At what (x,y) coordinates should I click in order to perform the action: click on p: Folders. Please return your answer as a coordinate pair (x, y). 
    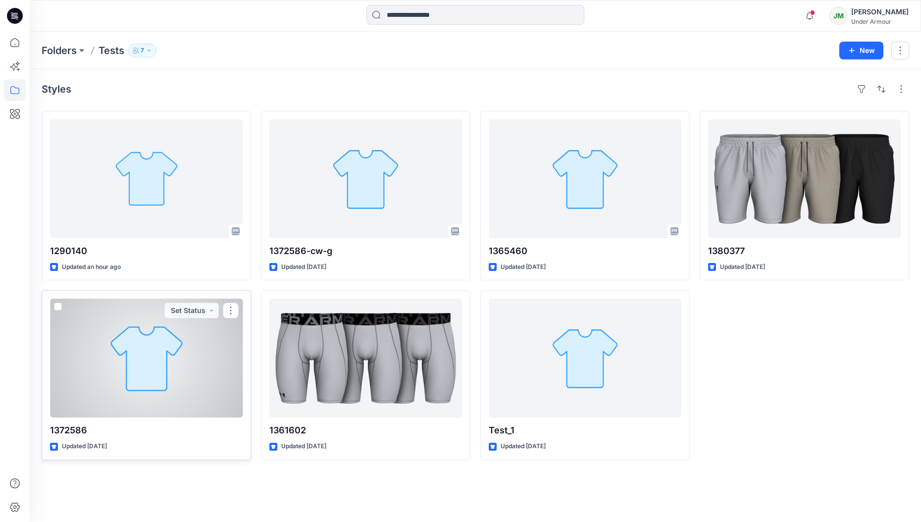
    Looking at the image, I should click on (59, 50).